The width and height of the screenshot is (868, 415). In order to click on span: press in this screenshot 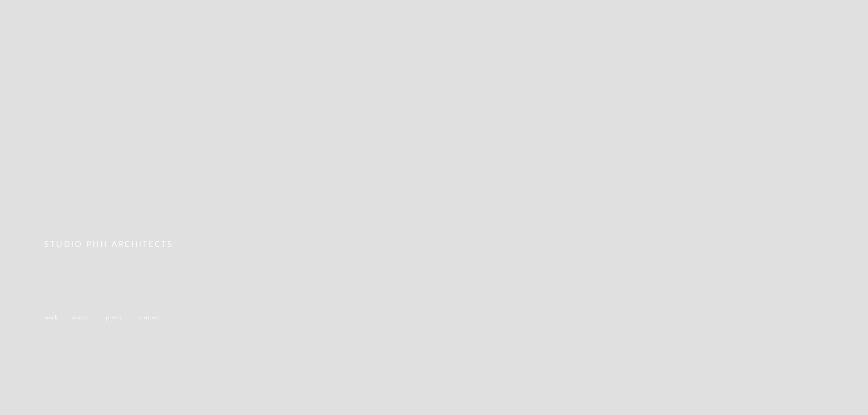, I will do `click(114, 317)`.